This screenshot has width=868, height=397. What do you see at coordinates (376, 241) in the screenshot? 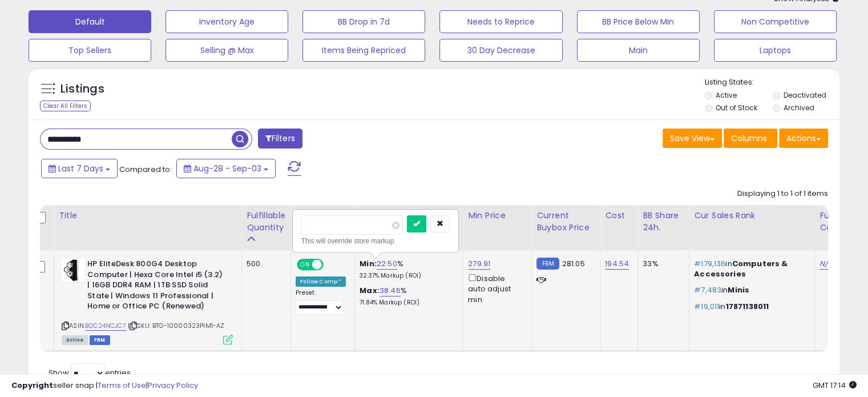
I see `div: This will override store markup` at bounding box center [376, 241].